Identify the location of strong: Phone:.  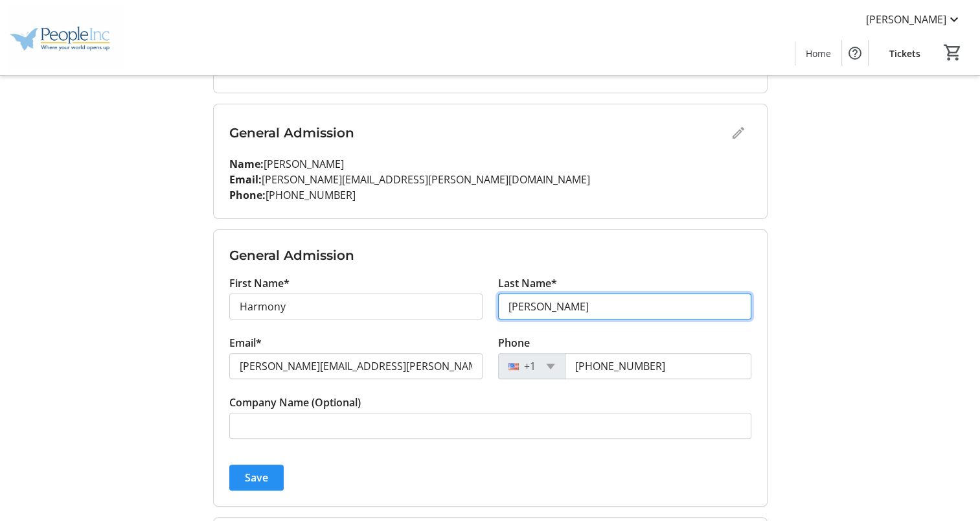
(248, 195).